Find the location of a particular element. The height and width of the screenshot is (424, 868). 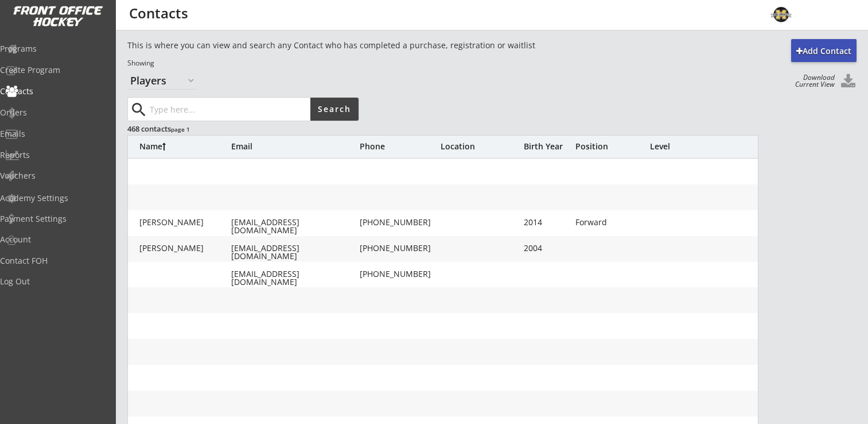

div: Download Current View is located at coordinates (811, 81).